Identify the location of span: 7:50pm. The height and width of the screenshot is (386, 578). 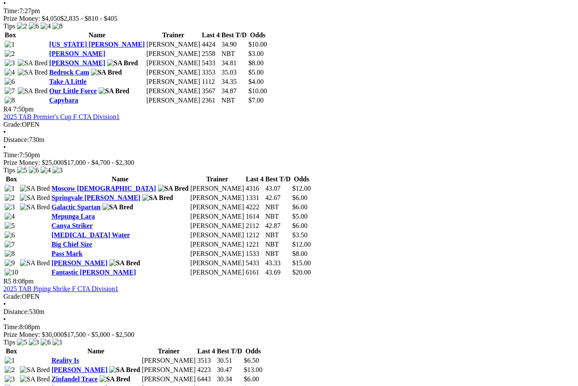
(23, 109).